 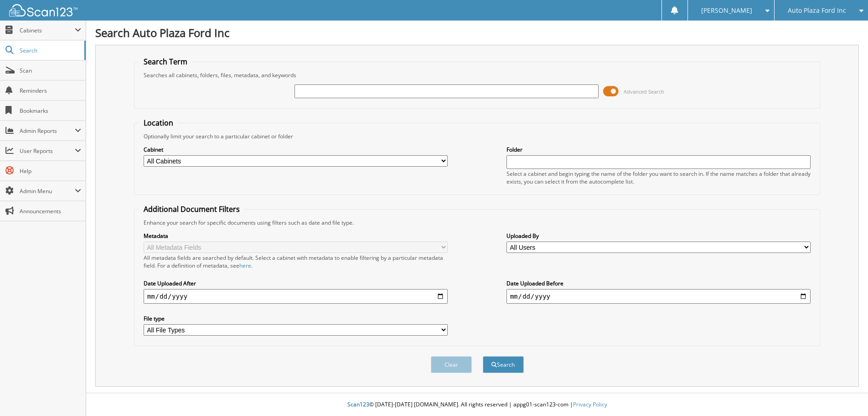 What do you see at coordinates (659, 236) in the screenshot?
I see `label: Uploaded By` at bounding box center [659, 236].